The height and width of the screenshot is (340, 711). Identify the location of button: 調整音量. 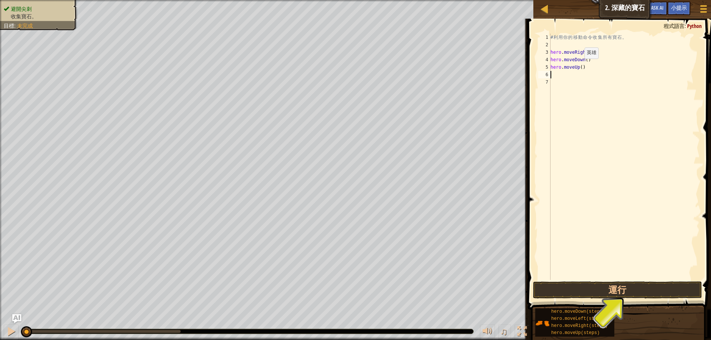
(487, 332).